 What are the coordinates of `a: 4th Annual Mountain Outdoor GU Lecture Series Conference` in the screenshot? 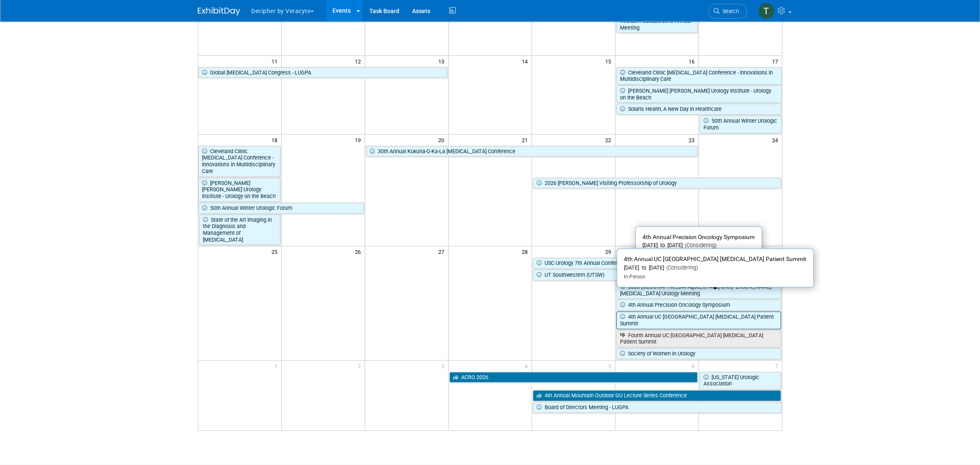 It's located at (657, 396).